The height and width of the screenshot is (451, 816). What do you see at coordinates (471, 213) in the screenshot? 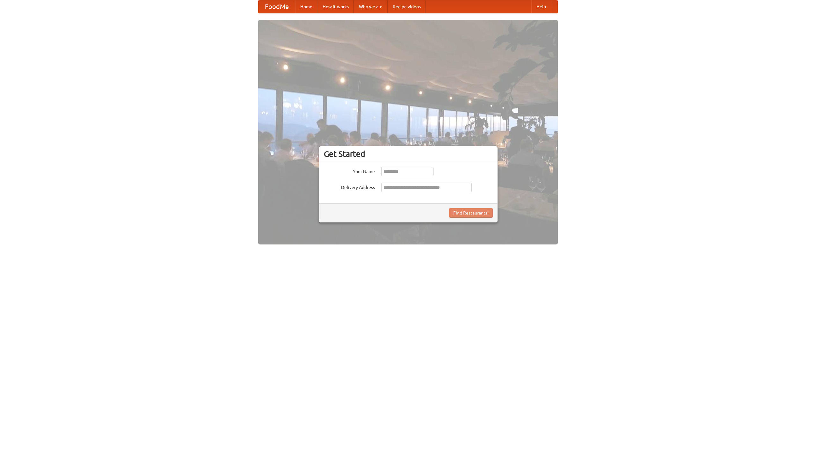
I see `button: Find Restaurants!` at bounding box center [471, 213].